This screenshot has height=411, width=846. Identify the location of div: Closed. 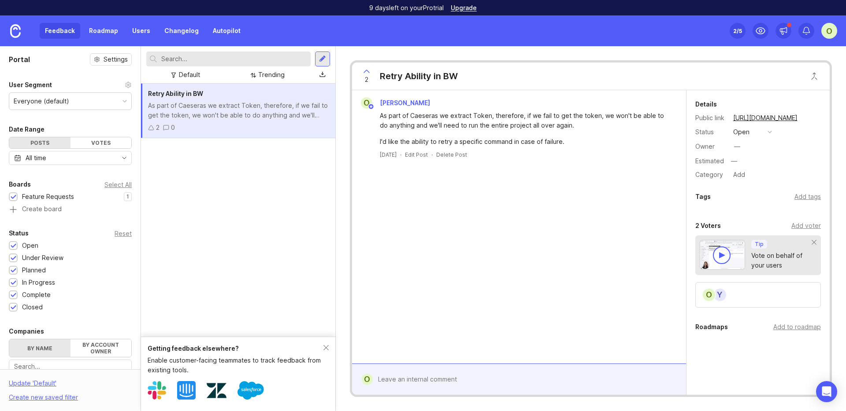
(32, 307).